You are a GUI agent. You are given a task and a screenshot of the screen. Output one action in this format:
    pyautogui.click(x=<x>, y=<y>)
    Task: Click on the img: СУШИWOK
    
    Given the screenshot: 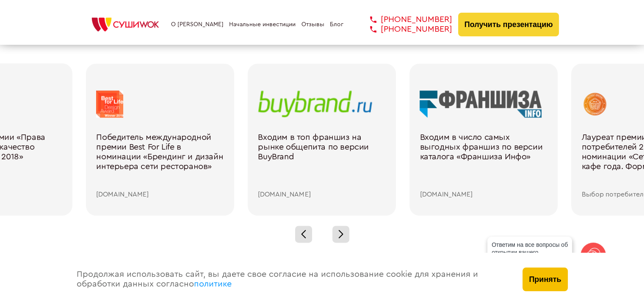 What is the action you would take?
    pyautogui.click(x=125, y=24)
    